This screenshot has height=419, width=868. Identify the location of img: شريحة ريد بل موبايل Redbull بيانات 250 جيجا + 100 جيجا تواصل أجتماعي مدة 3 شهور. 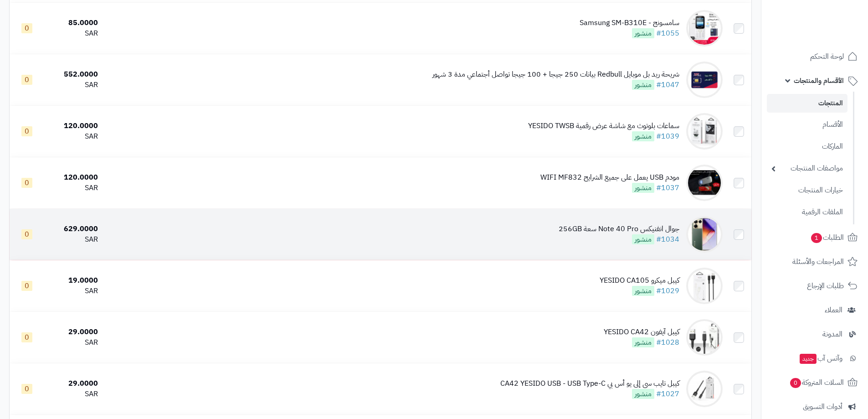
(705, 80).